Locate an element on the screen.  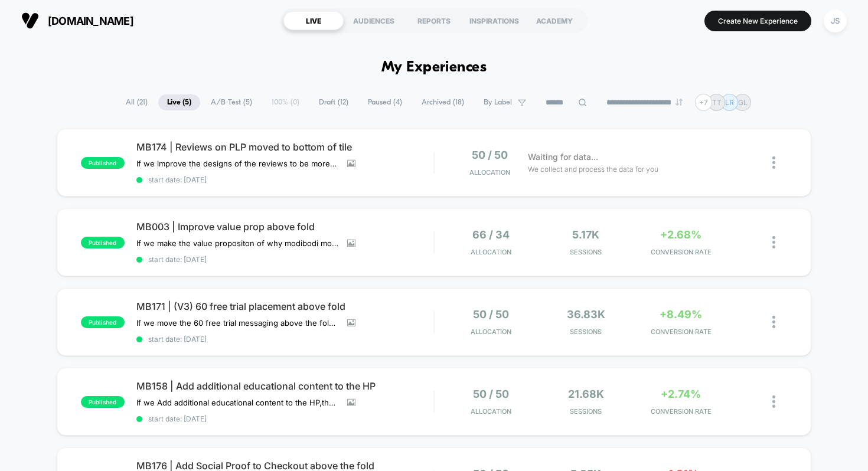
span: Draft ( 12 ) is located at coordinates (333, 102).